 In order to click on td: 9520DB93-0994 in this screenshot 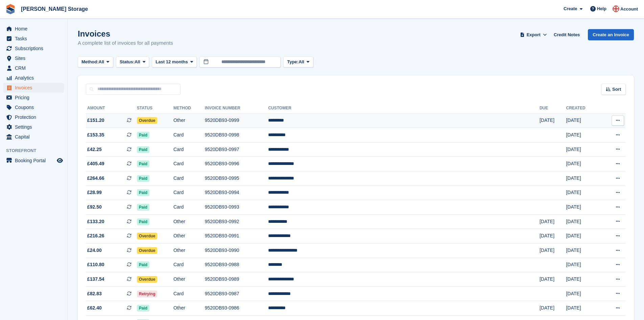, I will do `click(237, 193)`.